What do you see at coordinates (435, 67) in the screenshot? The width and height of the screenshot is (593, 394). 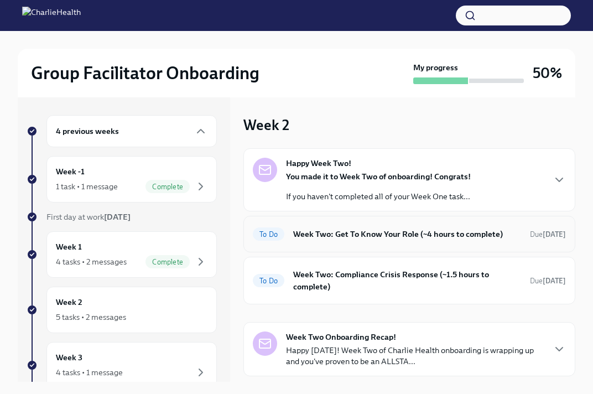 I see `strong: My progress` at bounding box center [435, 67].